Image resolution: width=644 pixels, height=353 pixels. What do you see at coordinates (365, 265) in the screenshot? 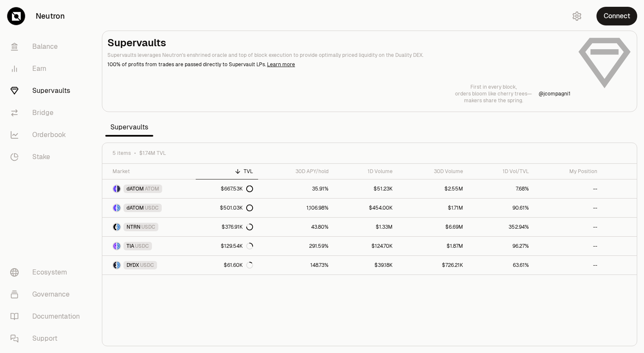
I see `a: $39.18K` at bounding box center [365, 265].